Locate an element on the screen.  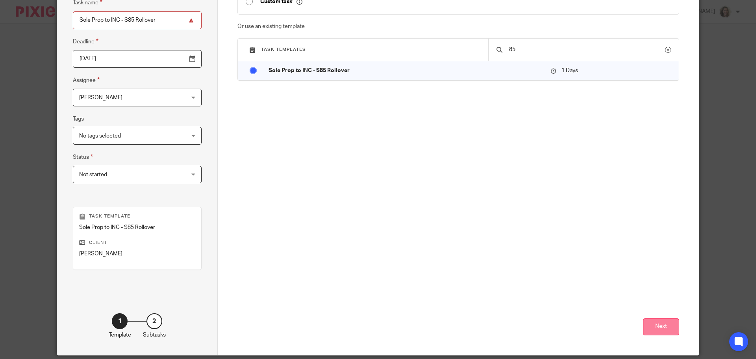
p: Subtasks is located at coordinates (154, 335).